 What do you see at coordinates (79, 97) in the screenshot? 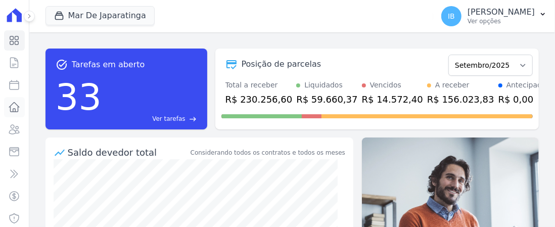
I see `div: 33` at bounding box center [79, 97].